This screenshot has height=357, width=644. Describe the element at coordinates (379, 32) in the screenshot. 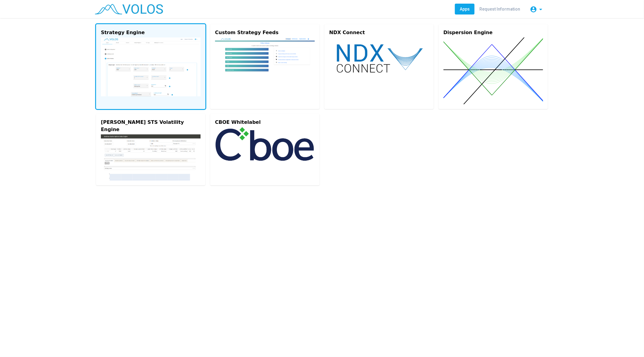

I see `div: NDX Connect` at that location.